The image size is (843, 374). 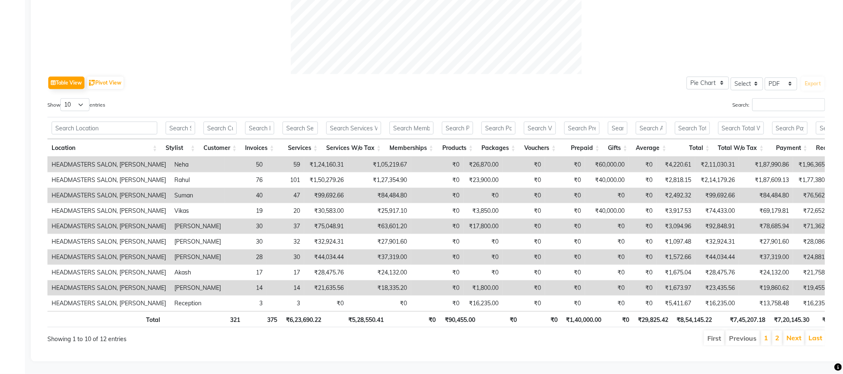 I want to click on a: 1, so click(x=766, y=338).